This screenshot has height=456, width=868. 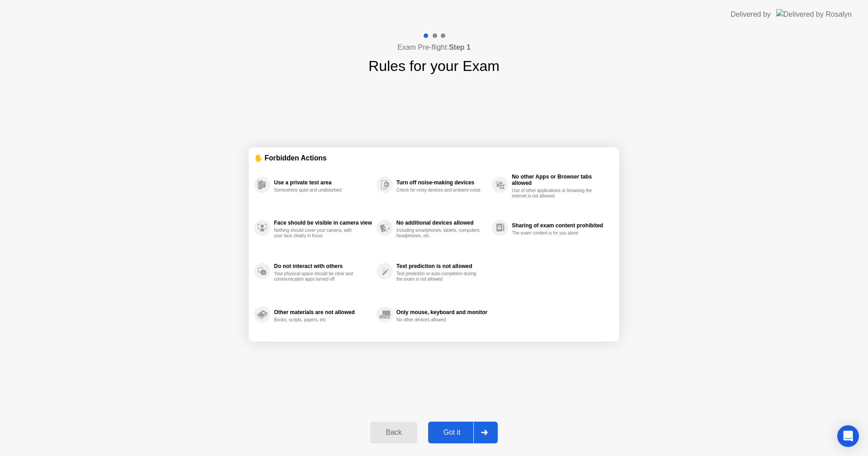 I want to click on div: Nothing should cover your camera, with your face clearly in focus, so click(x=316, y=233).